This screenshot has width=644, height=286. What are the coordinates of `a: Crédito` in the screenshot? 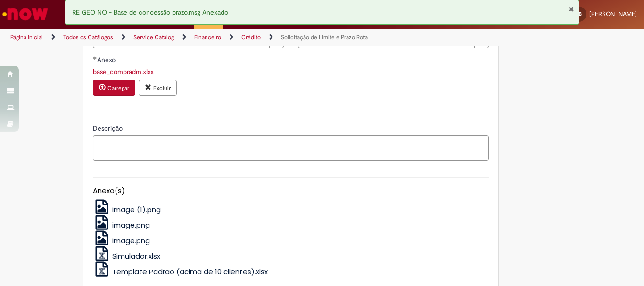 It's located at (251, 37).